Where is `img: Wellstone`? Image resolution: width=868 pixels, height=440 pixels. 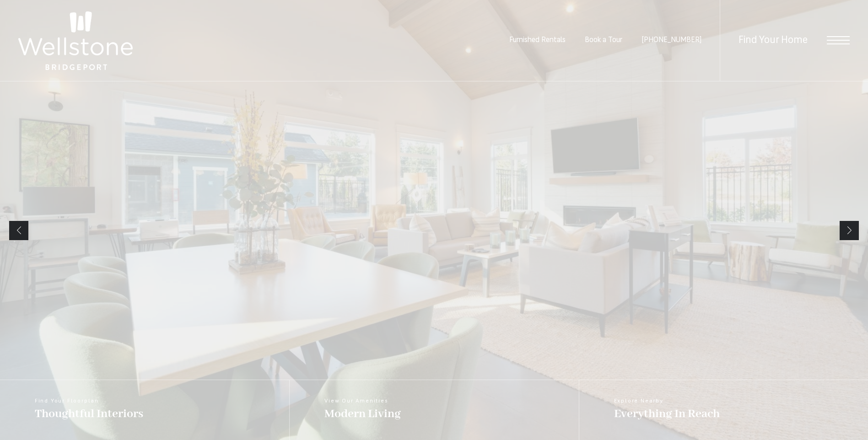
img: Wellstone is located at coordinates (75, 41).